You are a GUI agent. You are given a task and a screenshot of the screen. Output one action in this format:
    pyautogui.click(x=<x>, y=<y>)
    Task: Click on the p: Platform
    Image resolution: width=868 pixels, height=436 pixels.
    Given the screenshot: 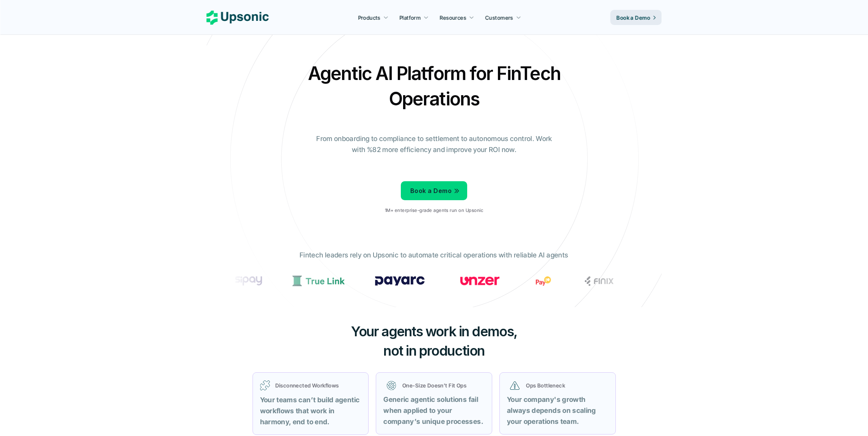 What is the action you would take?
    pyautogui.click(x=410, y=18)
    